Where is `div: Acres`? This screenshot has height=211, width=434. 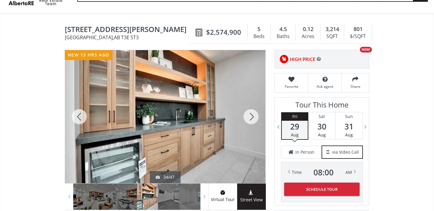 div: Acres is located at coordinates (308, 36).